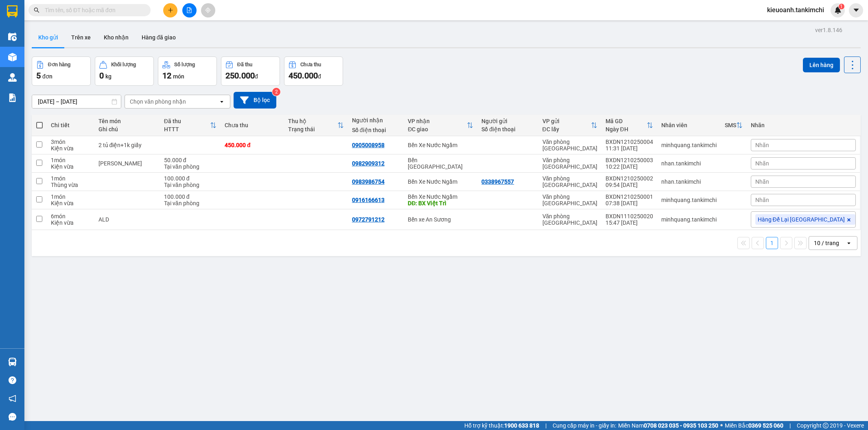 The height and width of the screenshot is (430, 868). Describe the element at coordinates (689, 181) in the screenshot. I see `div: nhan.tankimchi` at that location.